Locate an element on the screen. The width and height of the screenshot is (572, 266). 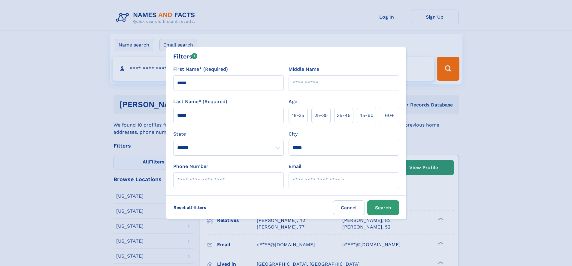
span: 60+ is located at coordinates (389, 116).